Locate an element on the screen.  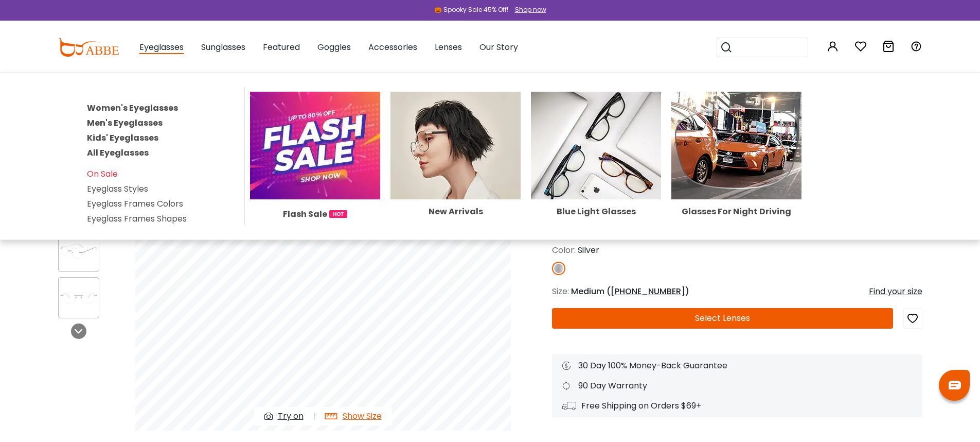
a: New Arrivals is located at coordinates (456, 177).